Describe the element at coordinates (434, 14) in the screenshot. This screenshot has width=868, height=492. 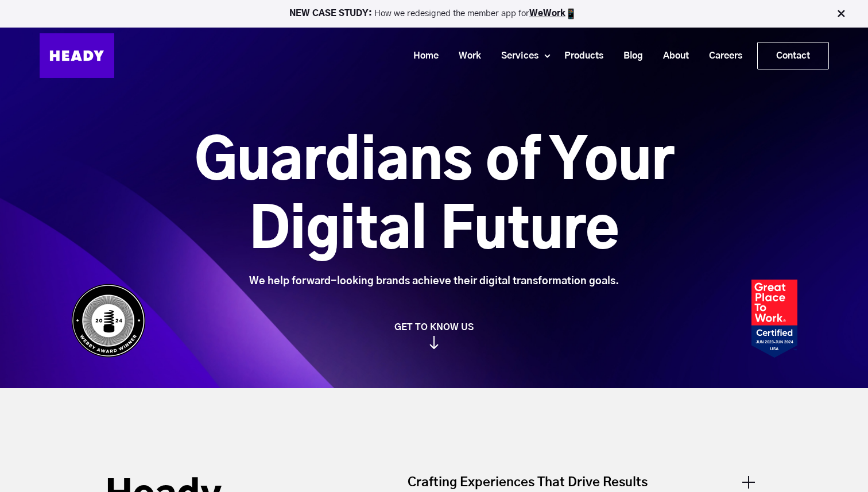
I see `p: How we redesigned the member app for` at that location.